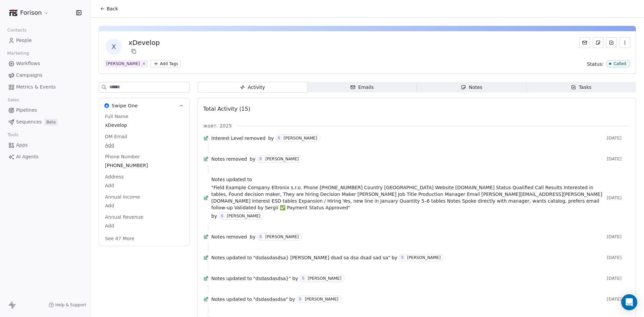 This screenshot has width=644, height=317. What do you see at coordinates (31, 13) in the screenshot?
I see `span: Forison` at bounding box center [31, 13].